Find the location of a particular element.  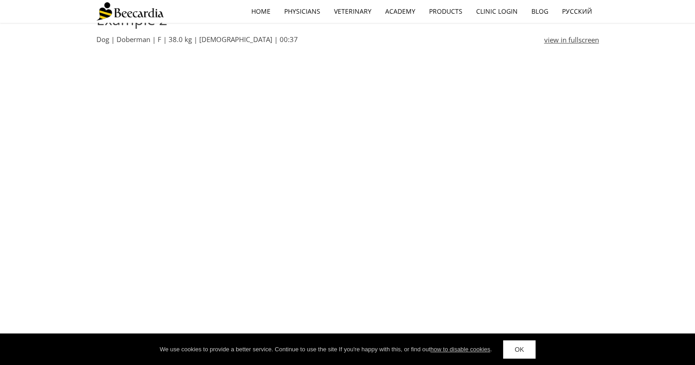

a: Clinic Login is located at coordinates (496, 11).